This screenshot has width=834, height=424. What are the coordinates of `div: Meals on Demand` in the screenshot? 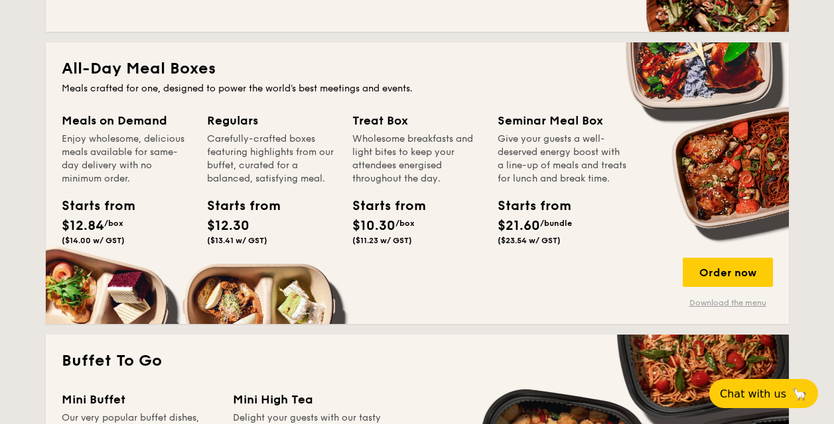 It's located at (126, 121).